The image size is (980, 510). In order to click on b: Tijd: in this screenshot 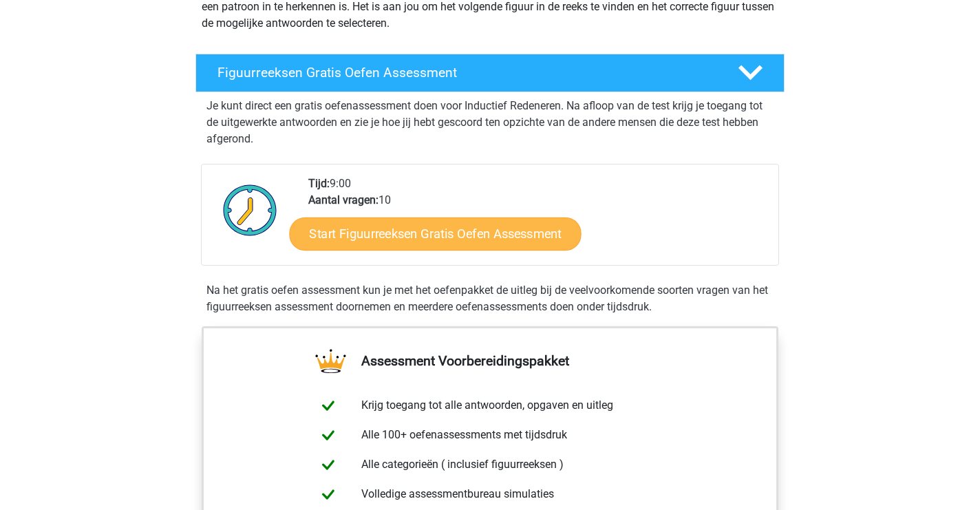, I will do `click(318, 183)`.